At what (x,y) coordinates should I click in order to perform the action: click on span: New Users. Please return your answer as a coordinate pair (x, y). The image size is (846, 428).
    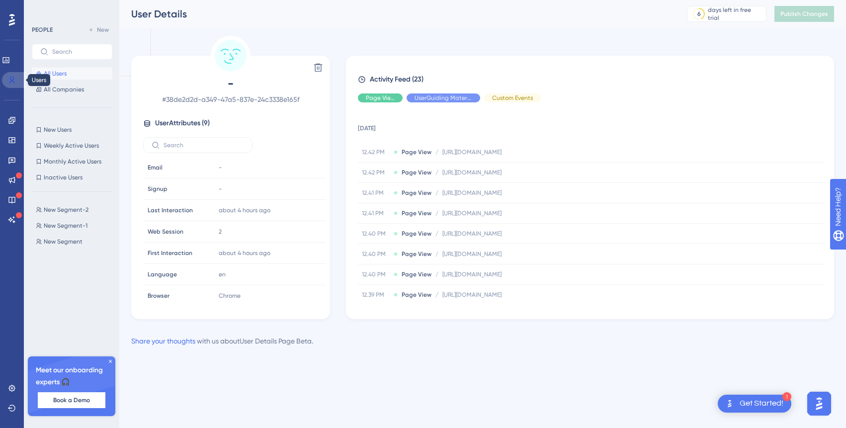
    Looking at the image, I should click on (58, 130).